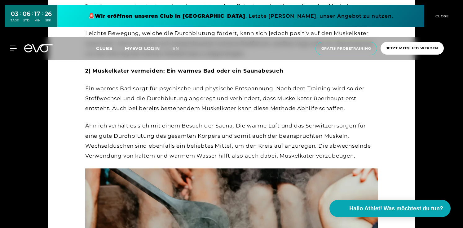 The image size is (463, 228). Describe the element at coordinates (396, 208) in the screenshot. I see `span: Hallo Athlet! Was möchtest du tun?` at that location.